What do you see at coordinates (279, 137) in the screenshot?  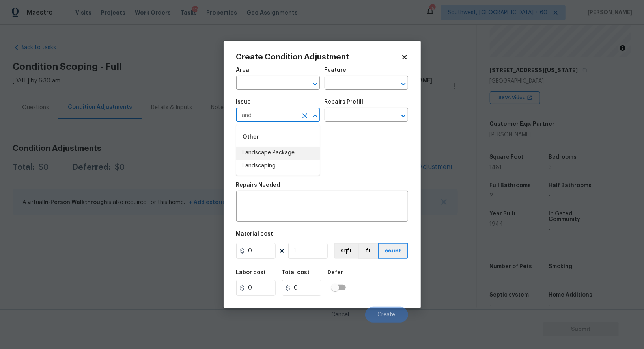 I see `div: Other` at bounding box center [279, 137].